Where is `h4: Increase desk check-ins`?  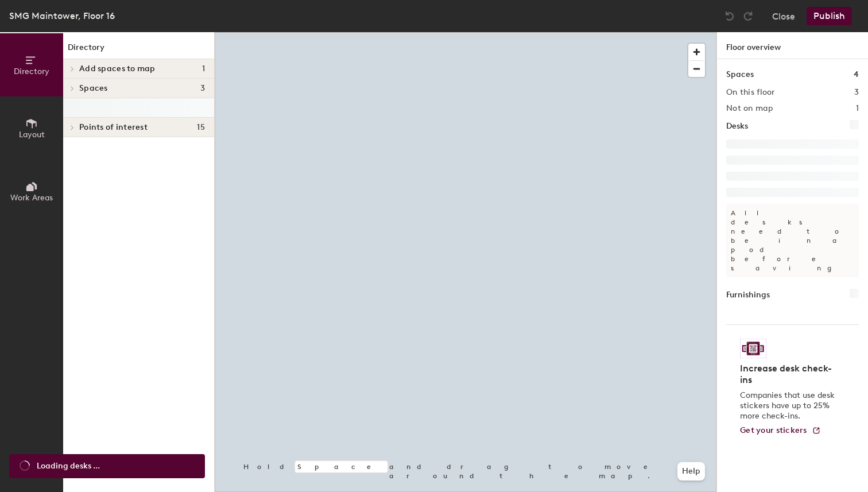 h4: Increase desk check-ins is located at coordinates (788, 375).